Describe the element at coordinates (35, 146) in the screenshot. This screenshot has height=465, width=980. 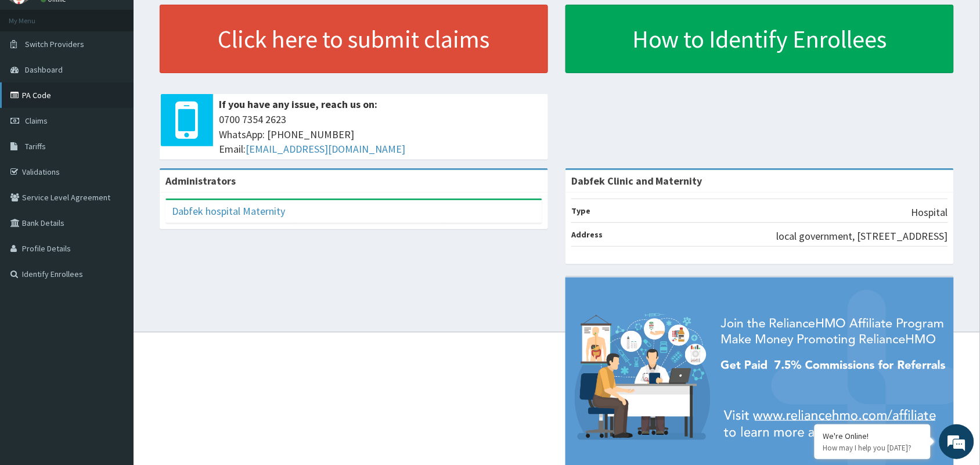
I see `span: Tariffs` at that location.